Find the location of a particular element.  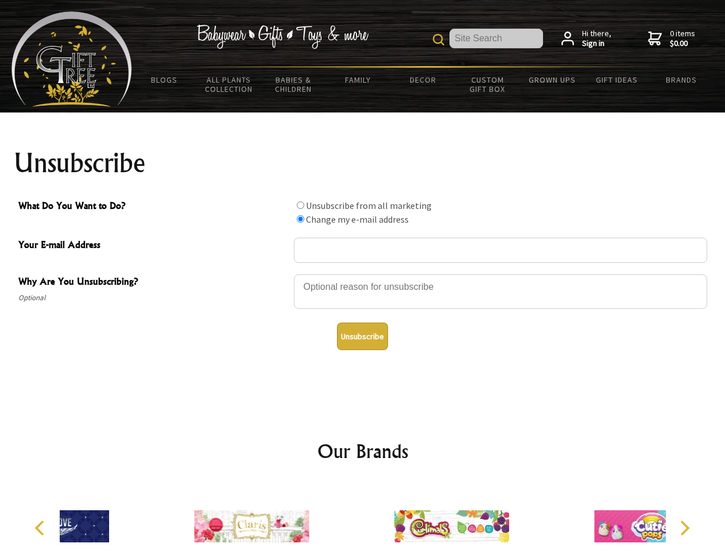

a: Babies & Children is located at coordinates (293, 84).